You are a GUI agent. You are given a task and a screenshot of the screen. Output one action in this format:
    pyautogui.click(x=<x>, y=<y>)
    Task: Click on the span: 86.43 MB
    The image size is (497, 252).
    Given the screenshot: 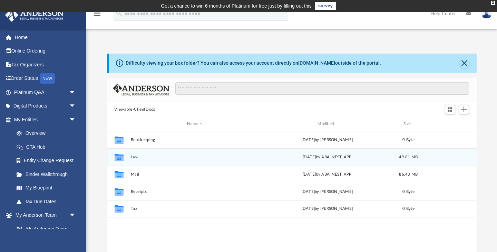 What is the action you would take?
    pyautogui.click(x=408, y=174)
    